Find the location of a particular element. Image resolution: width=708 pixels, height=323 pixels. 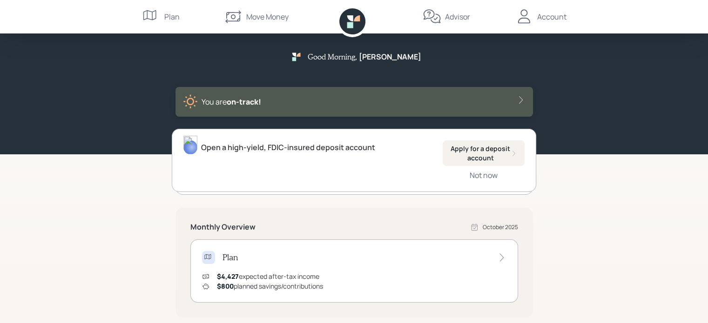

div: You are is located at coordinates (231, 102).